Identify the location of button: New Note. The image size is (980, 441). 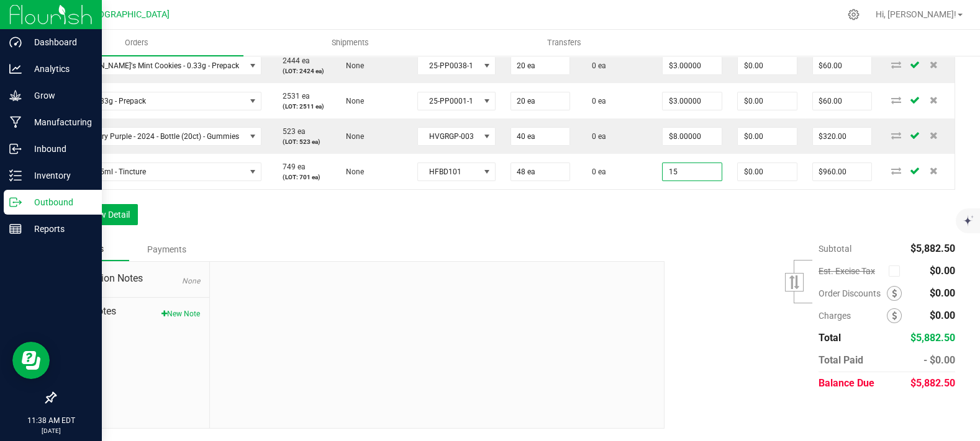
(181, 314).